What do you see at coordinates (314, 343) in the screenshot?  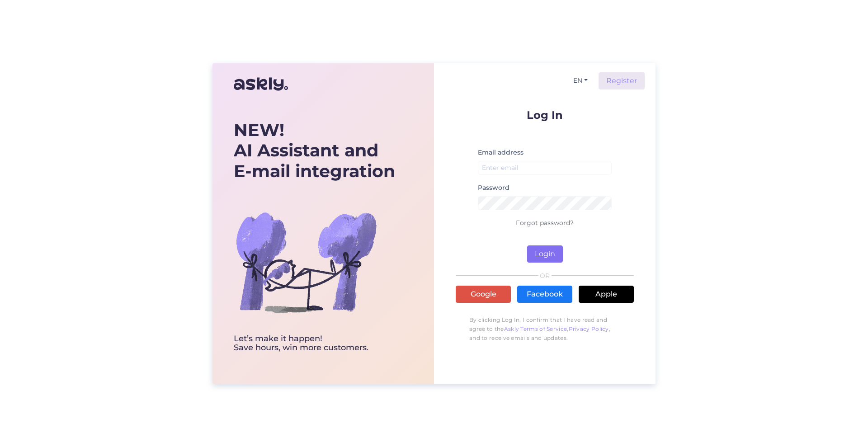 I see `div: Let’s make it happen! Save hours, win more customers.` at bounding box center [314, 343].